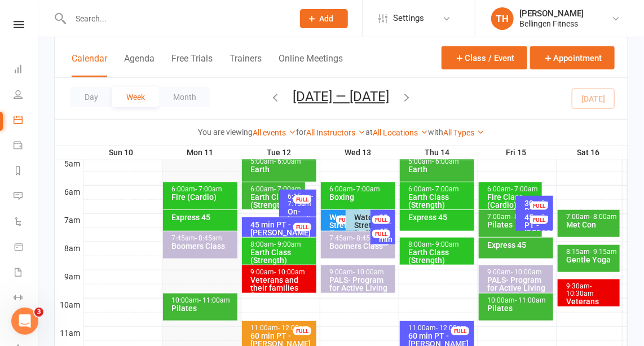  Describe the element at coordinates (343, 229) in the screenshot. I see `div: Water - Stretch (in gym)` at that location.